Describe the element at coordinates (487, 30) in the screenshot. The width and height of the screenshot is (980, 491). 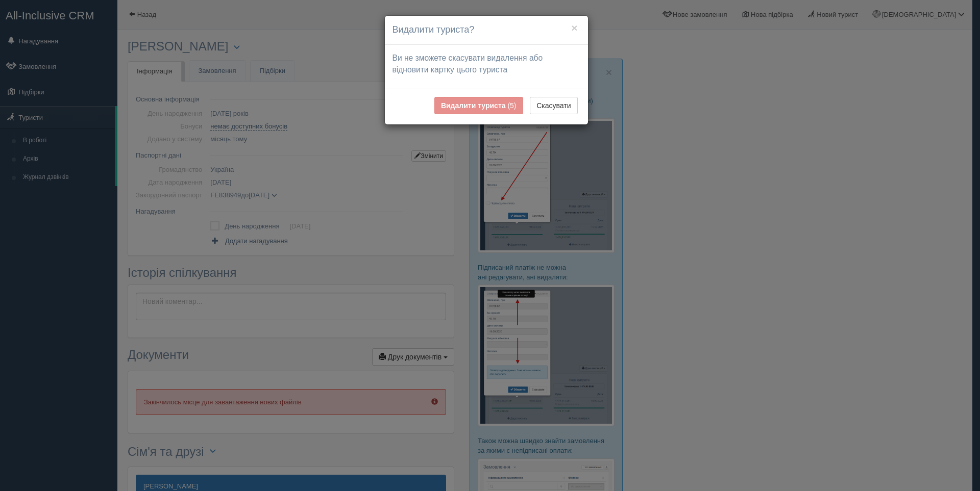
I see `h4: Видалити туриста?` at that location.